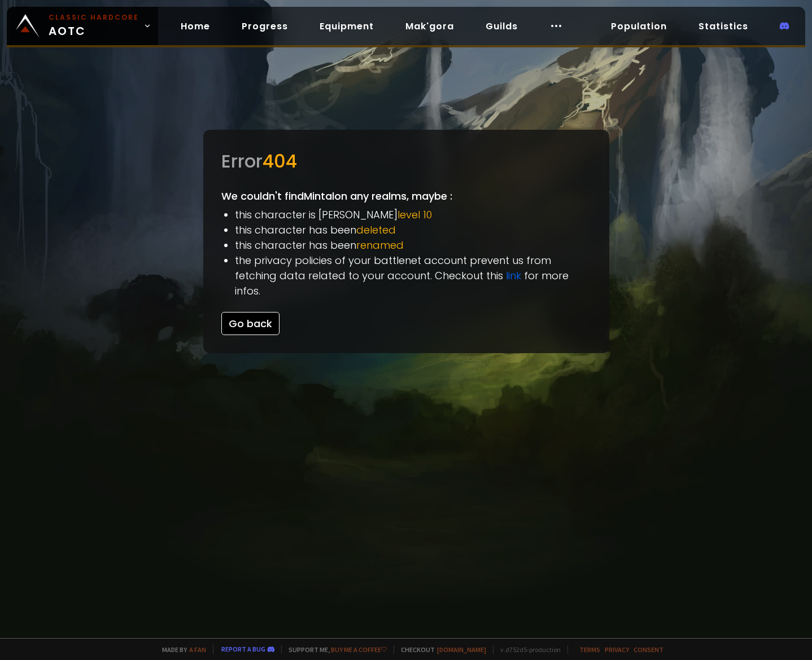 This screenshot has width=812, height=660. What do you see at coordinates (413, 275) in the screenshot?
I see `li: the privacy policies of your battlenet account prevent us from fetching data related to your acco...` at bounding box center [413, 275].